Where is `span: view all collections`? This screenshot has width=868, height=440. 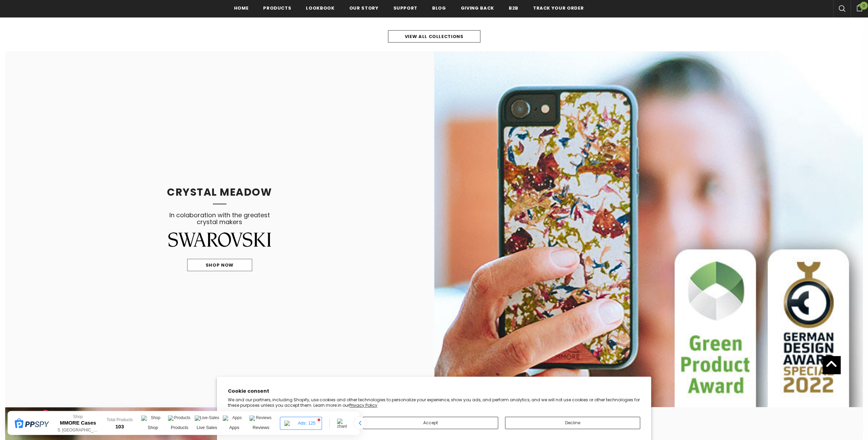 span: view all collections is located at coordinates (434, 37).